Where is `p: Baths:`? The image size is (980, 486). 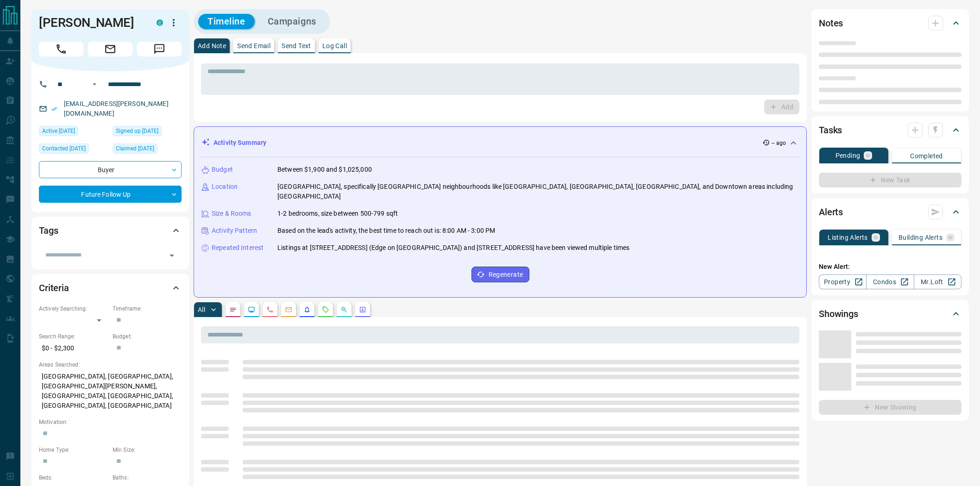 p: Baths: is located at coordinates (147, 478).